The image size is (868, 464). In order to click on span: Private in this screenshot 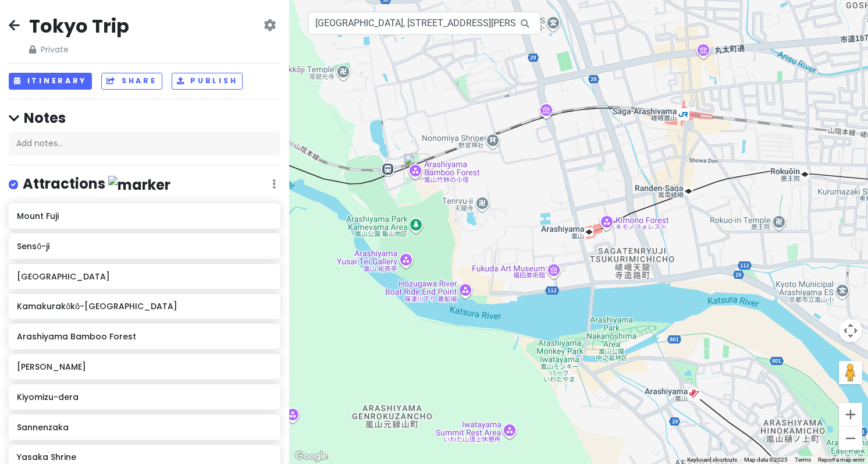, I will do `click(79, 49)`.